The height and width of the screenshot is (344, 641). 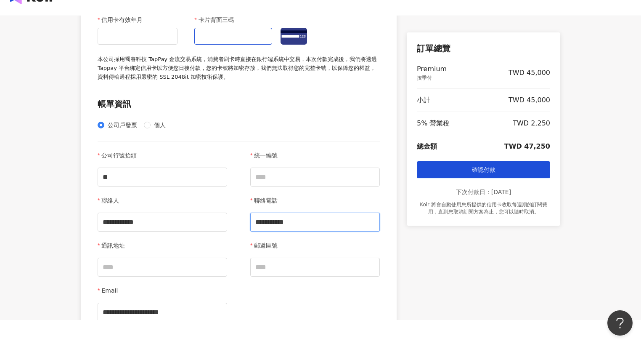 I want to click on label: 公司行號抬頭, so click(x=120, y=155).